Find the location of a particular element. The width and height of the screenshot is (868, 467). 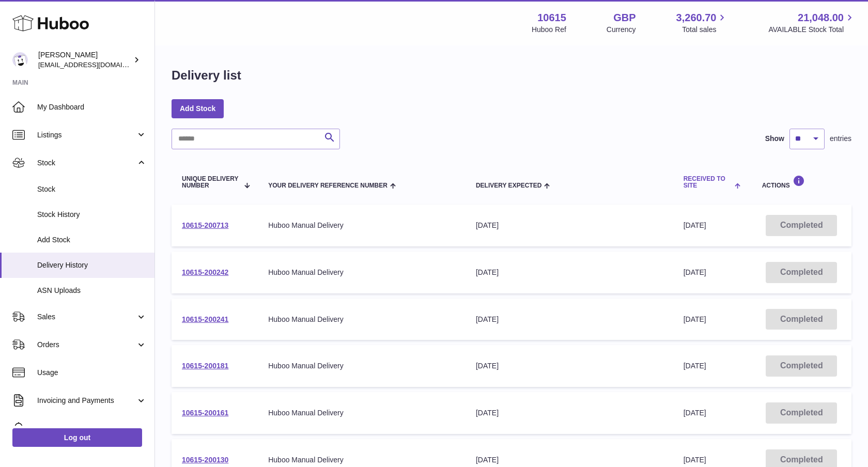

div: Currency is located at coordinates (621, 29).